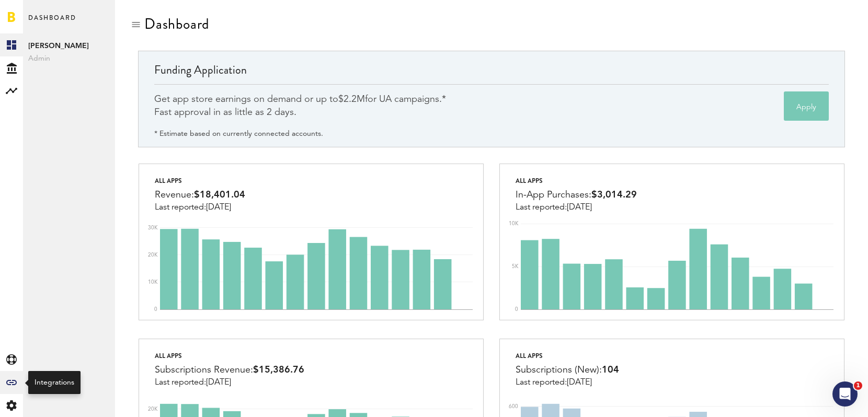 The width and height of the screenshot is (868, 417). What do you see at coordinates (567, 370) in the screenshot?
I see `div: Subscriptions (New):` at bounding box center [567, 370].